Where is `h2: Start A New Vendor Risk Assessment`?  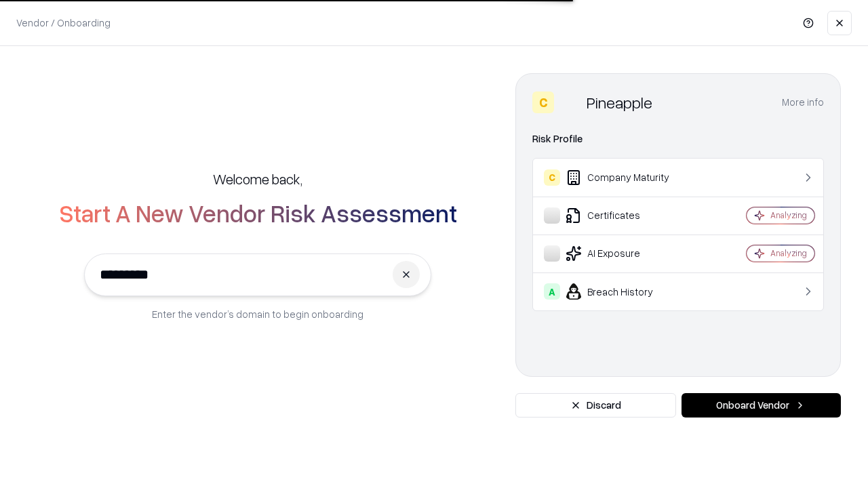 h2: Start A New Vendor Risk Assessment is located at coordinates (258, 213).